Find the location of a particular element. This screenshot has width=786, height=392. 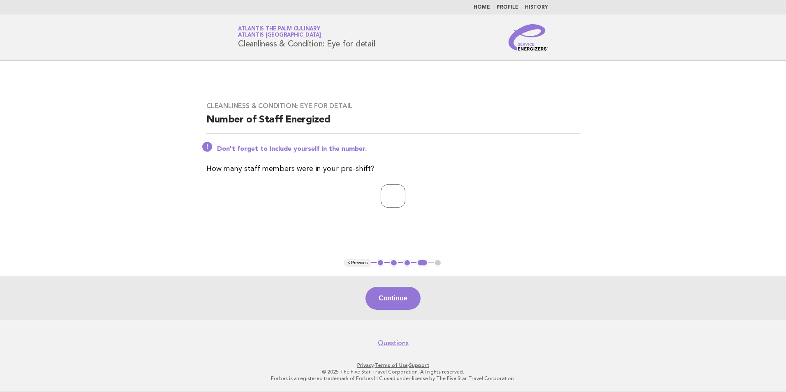

a: Terms of Use is located at coordinates (392, 366).